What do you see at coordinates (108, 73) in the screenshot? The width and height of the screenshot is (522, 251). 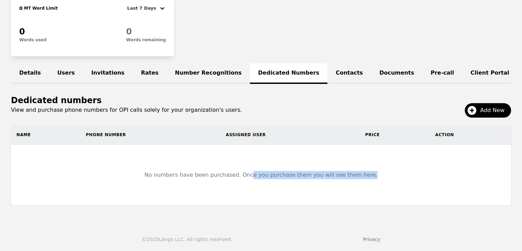 I see `a: Invitations` at bounding box center [108, 73].